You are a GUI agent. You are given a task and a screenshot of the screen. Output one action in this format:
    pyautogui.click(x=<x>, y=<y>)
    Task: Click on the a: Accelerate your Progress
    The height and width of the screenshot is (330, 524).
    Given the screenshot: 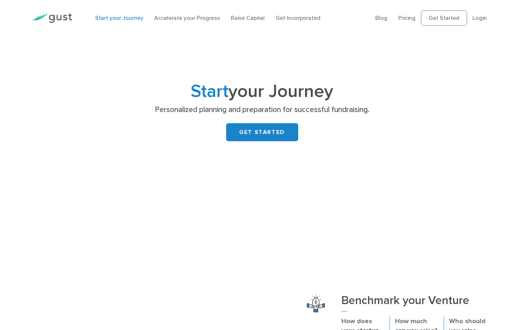 What is the action you would take?
    pyautogui.click(x=187, y=18)
    